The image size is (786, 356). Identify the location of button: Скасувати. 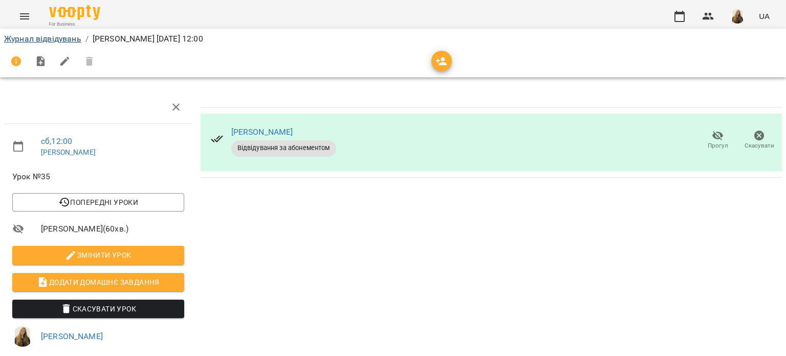
(759, 140).